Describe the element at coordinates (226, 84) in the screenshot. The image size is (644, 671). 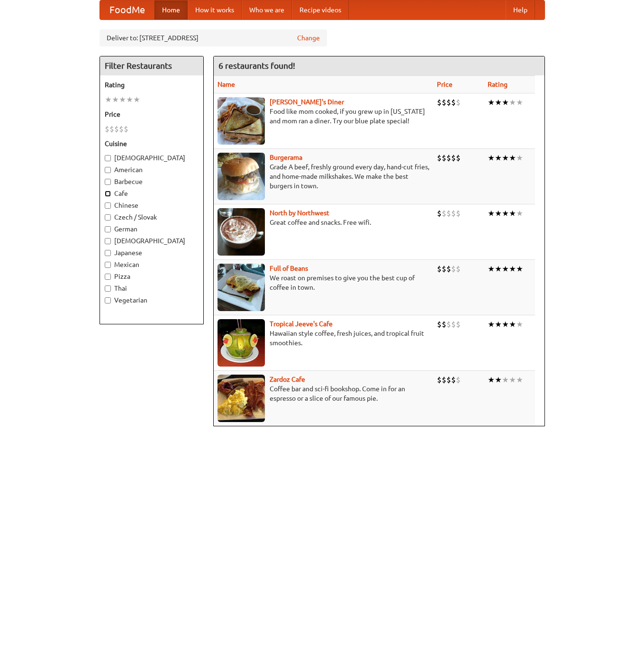
I see `a: Name` at that location.